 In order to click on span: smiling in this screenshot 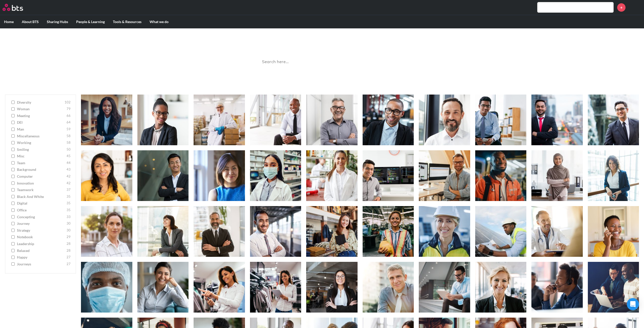, I will do `click(41, 149)`.